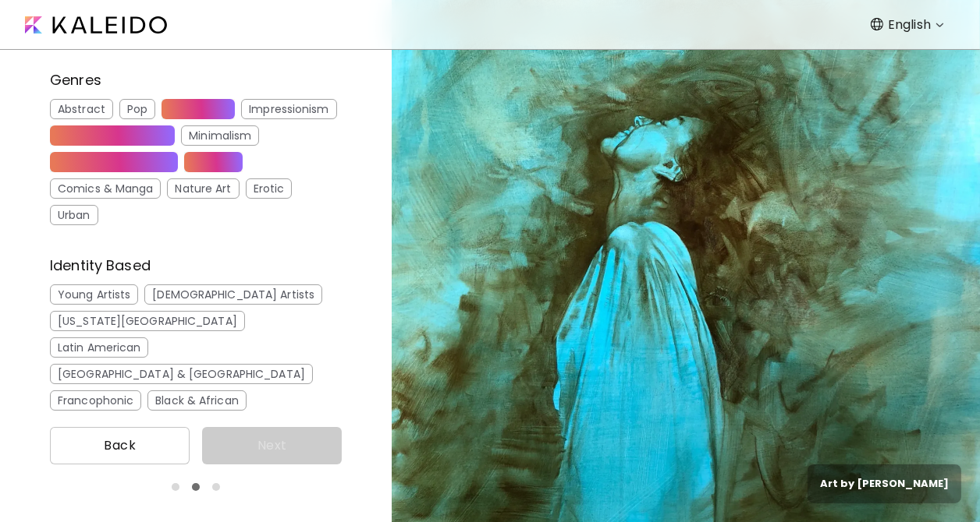  Describe the element at coordinates (119, 445) in the screenshot. I see `span: Back` at that location.